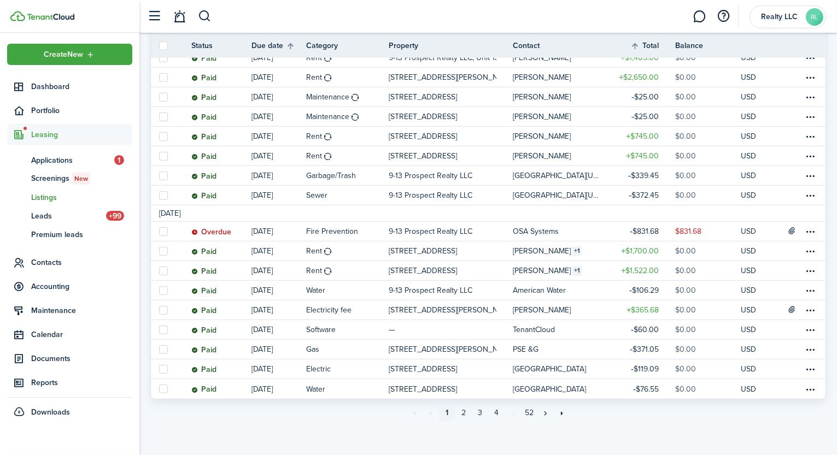 The image size is (837, 455). I want to click on table-amount-description: $831.68, so click(688, 231).